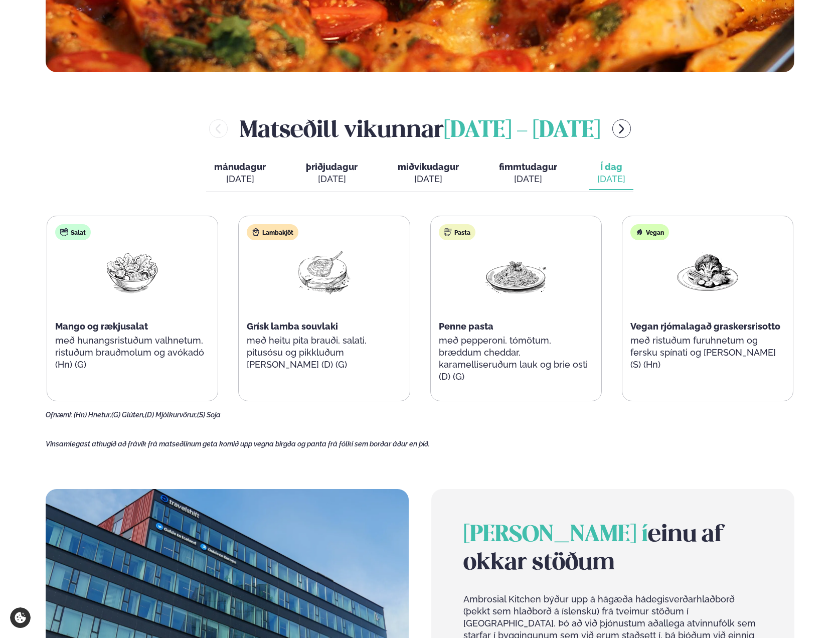 Image resolution: width=840 pixels, height=638 pixels. Describe the element at coordinates (516, 358) in the screenshot. I see `p: með pepperoni, tómötum, bræddum cheddar, karamelliseruðum lauk og brie osti (D) (G)` at that location.